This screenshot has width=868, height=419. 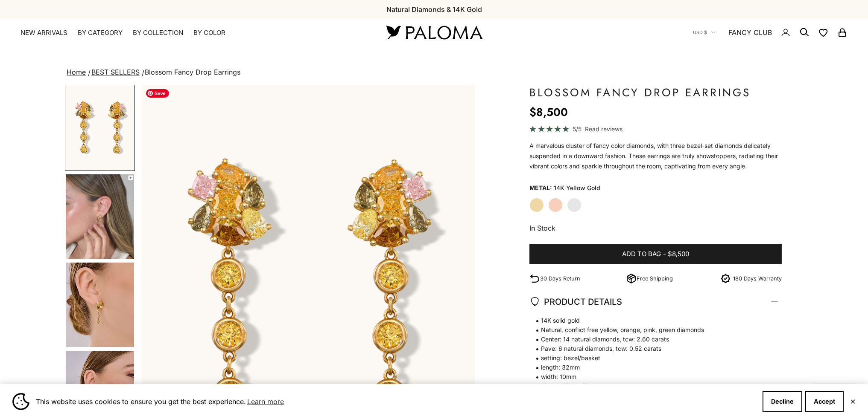 What do you see at coordinates (651, 321) in the screenshot?
I see `span: 14K solid gold` at bounding box center [651, 321].